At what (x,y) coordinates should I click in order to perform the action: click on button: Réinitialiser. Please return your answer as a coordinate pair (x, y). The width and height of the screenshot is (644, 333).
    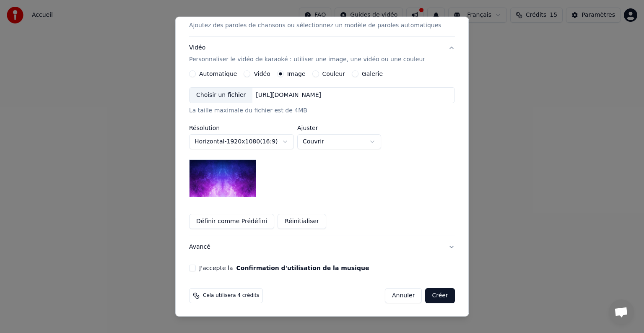
    Looking at the image, I should click on (302, 222).